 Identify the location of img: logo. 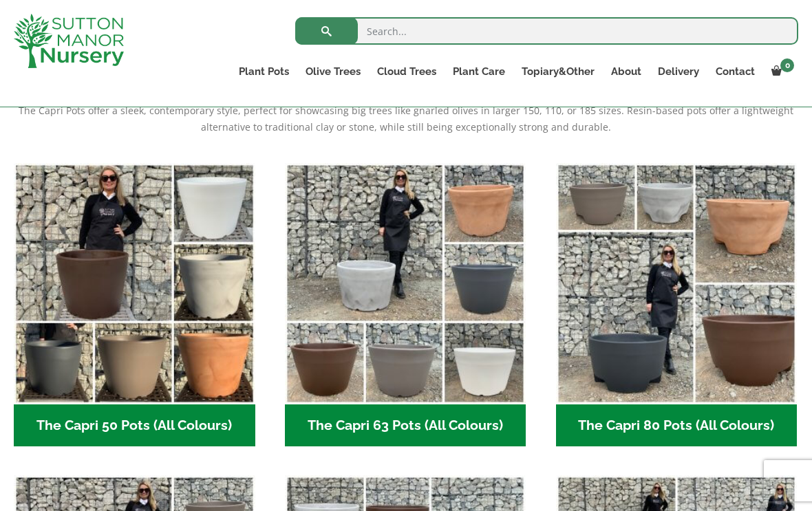
(69, 41).